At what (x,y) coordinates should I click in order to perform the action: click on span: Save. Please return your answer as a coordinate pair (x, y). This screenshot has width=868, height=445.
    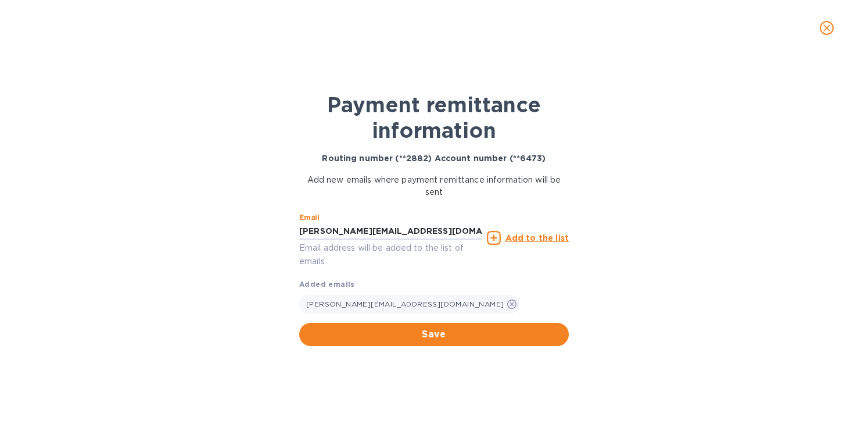
    Looking at the image, I should click on (434, 334).